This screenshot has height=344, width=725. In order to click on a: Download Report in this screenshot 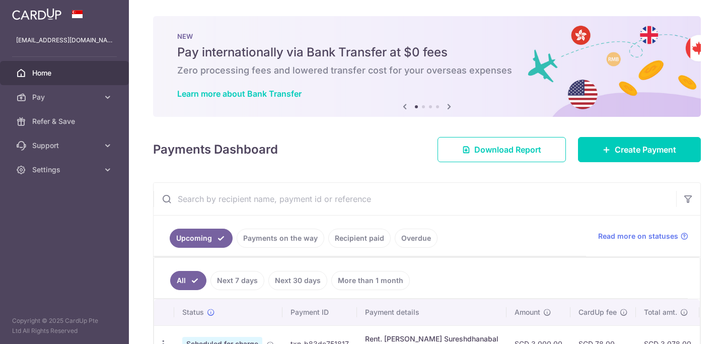, I will do `click(502, 150)`.